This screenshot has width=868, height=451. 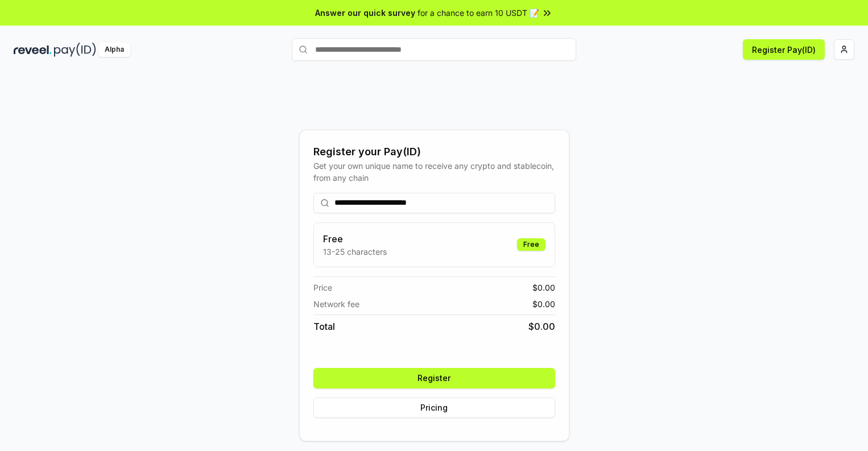 What do you see at coordinates (434, 172) in the screenshot?
I see `div: Get your own unique name to receive any crypto and stablecoin, from any chain` at bounding box center [434, 172].